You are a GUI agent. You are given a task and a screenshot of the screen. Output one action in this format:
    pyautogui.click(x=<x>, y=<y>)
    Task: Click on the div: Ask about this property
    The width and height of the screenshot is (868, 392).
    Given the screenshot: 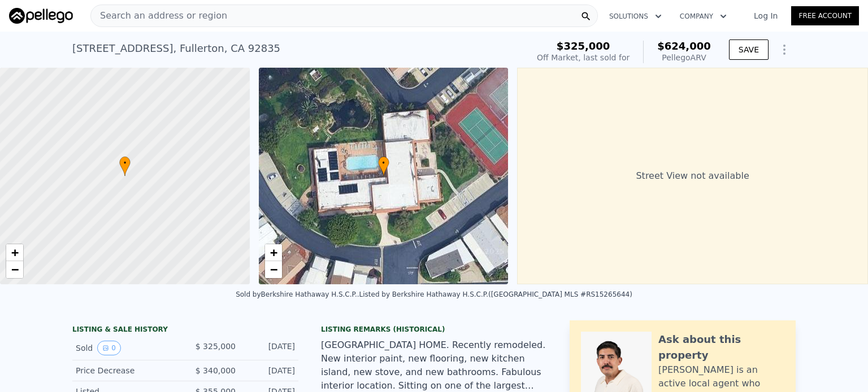 What is the action you would take?
    pyautogui.click(x=721, y=348)
    